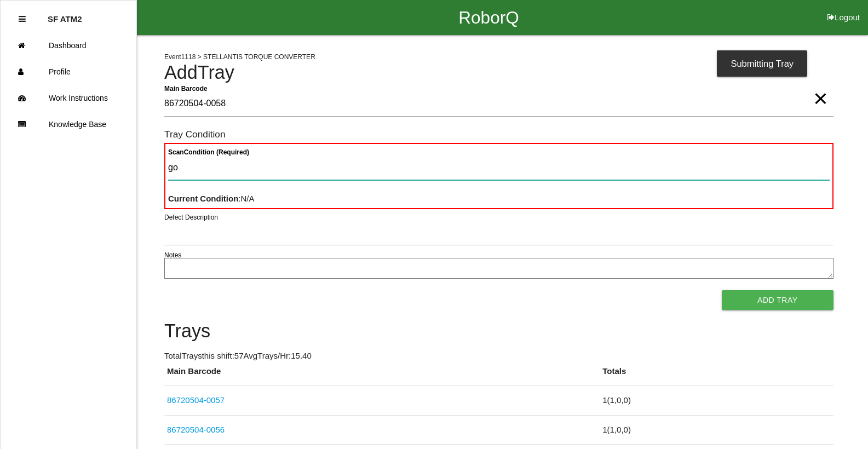 This screenshot has height=449, width=868. What do you see at coordinates (65, 15) in the screenshot?
I see `p: SF ATM2` at bounding box center [65, 15].